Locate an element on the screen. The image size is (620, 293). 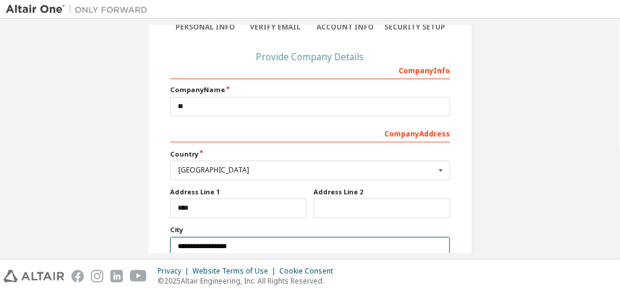
div: Company Info is located at coordinates (310, 70).